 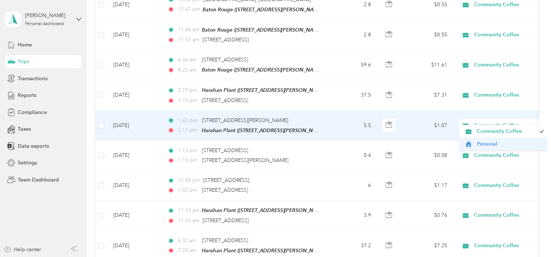 What do you see at coordinates (188, 100) in the screenshot?
I see `span: 3:10 pm` at bounding box center [188, 100].